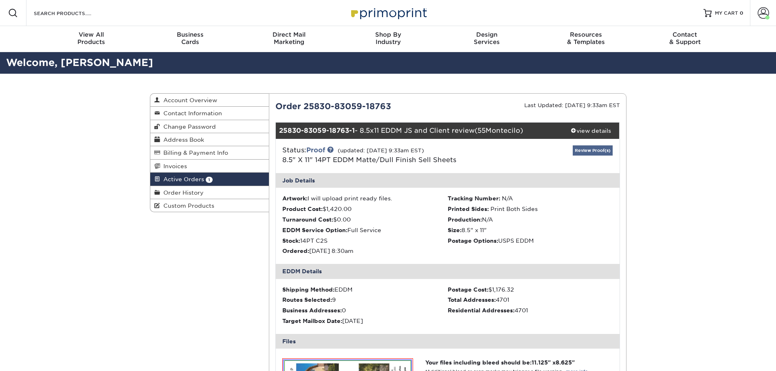 This screenshot has width=776, height=371. I want to click on div: 9, so click(365, 300).